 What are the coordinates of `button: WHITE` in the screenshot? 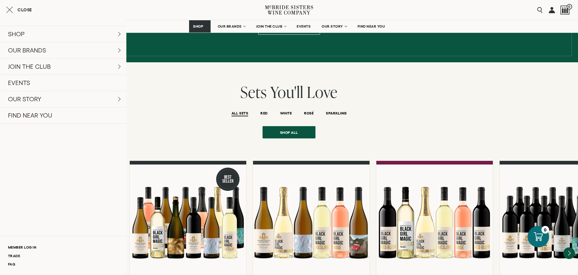 It's located at (286, 114).